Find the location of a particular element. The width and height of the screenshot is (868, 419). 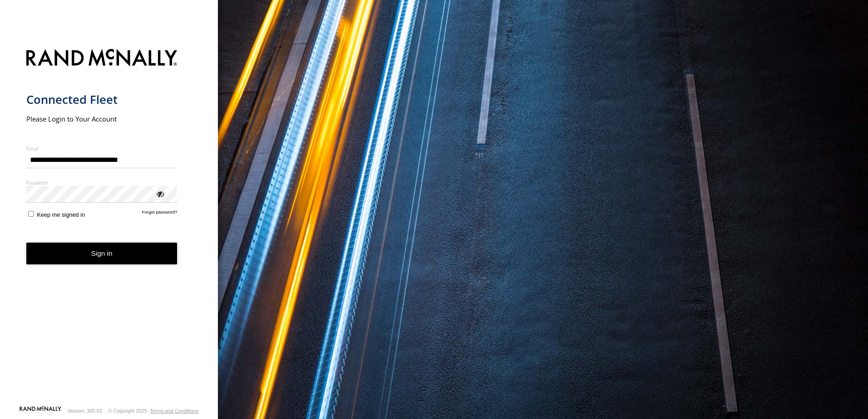

div: Version: 305.03 is located at coordinates (85, 411).